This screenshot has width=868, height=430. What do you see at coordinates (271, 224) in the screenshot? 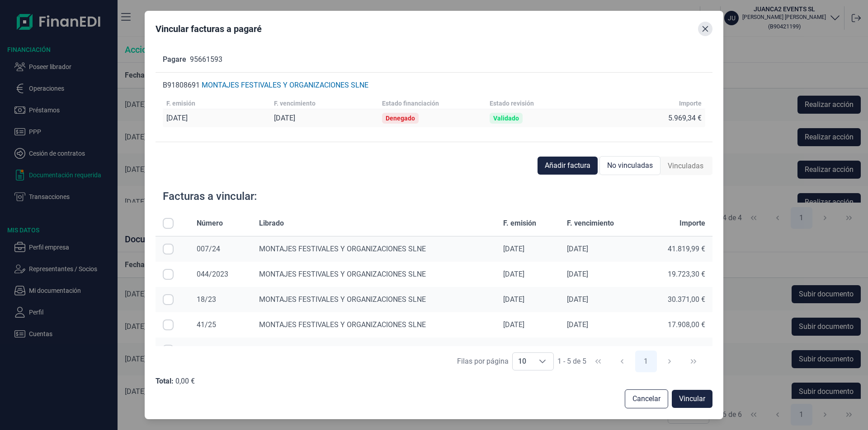
I see `span: Librado` at bounding box center [271, 224].